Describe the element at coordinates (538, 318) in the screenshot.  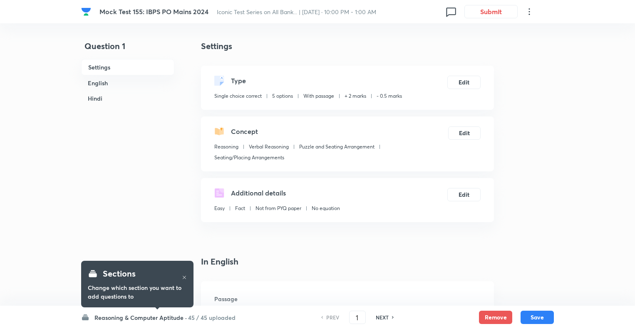
I see `button: Save` at that location.